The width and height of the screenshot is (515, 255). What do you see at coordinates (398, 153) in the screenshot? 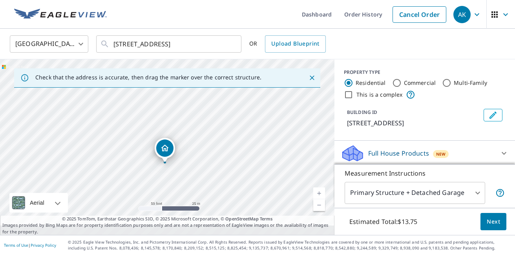
I see `p: Full House Products` at bounding box center [398, 153].